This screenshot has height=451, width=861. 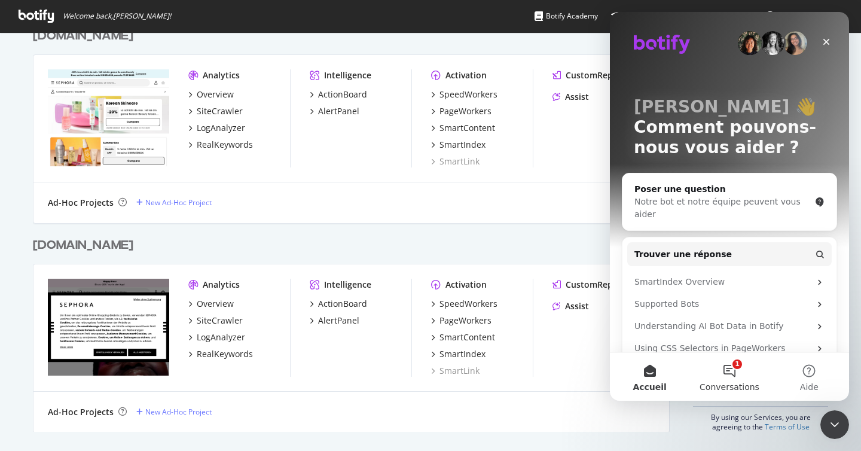 I want to click on img: Profile image for Alex, so click(x=163, y=31).